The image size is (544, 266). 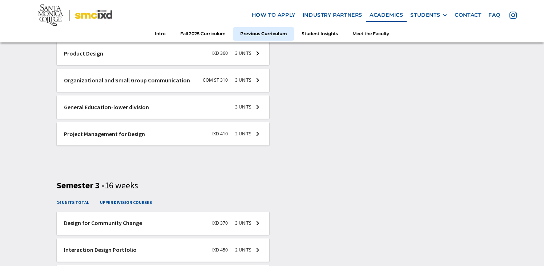 I want to click on a: Fall 2025 Curriculum, so click(x=203, y=34).